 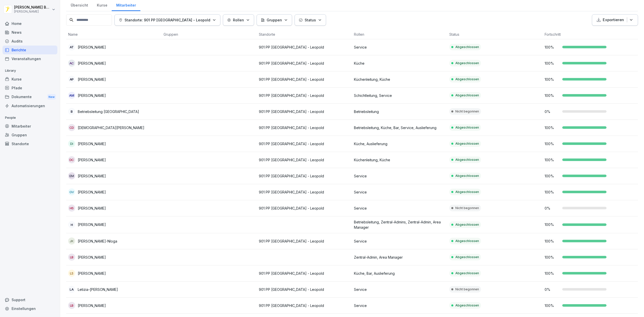 I want to click on a: Einstellungen, so click(x=30, y=308).